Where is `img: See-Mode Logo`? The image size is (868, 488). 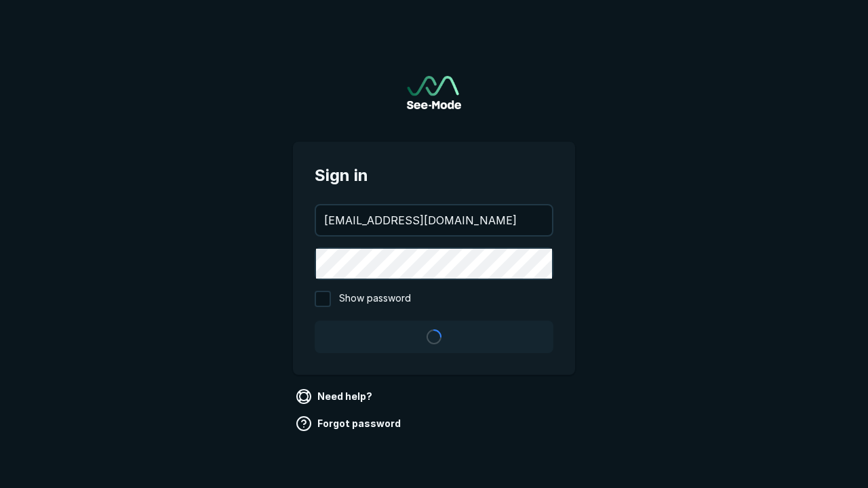 img: See-Mode Logo is located at coordinates (434, 93).